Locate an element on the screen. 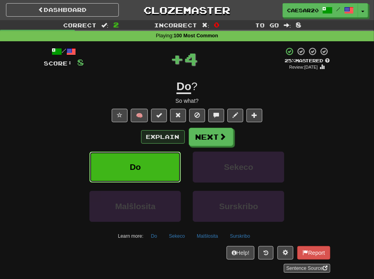  span: Caesar2023 is located at coordinates (303, 10).